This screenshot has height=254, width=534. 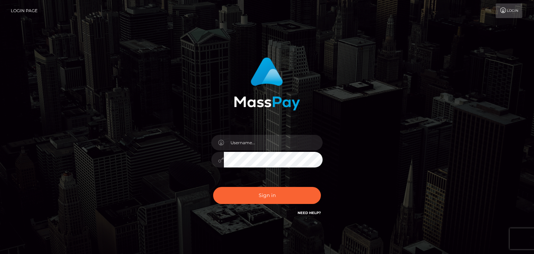 I want to click on input: Username..., so click(x=273, y=143).